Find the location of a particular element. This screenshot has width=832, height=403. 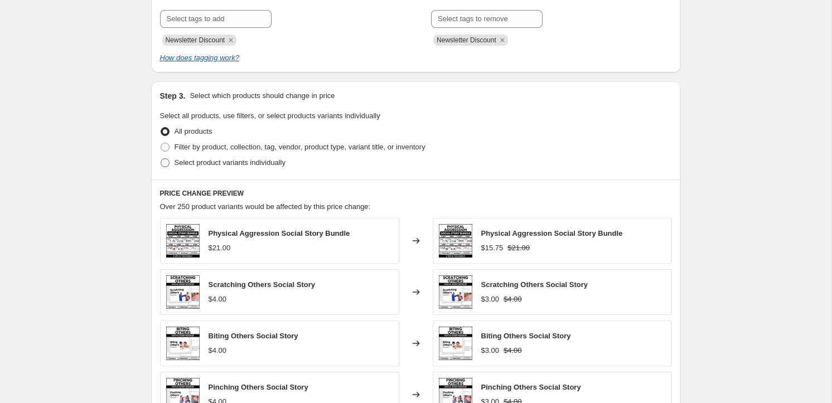

p: Select which products should change in price is located at coordinates (262, 96).